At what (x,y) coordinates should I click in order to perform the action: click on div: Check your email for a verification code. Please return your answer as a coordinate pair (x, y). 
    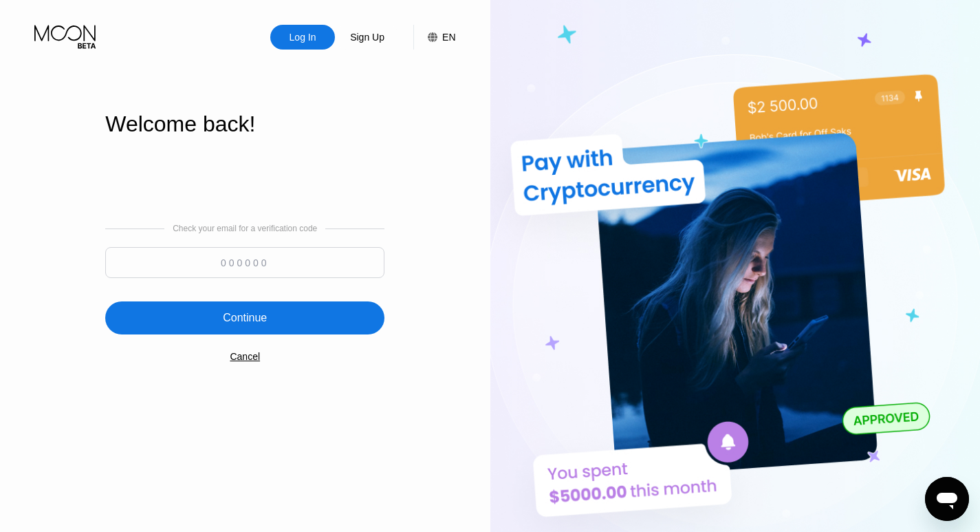
    Looking at the image, I should click on (245, 228).